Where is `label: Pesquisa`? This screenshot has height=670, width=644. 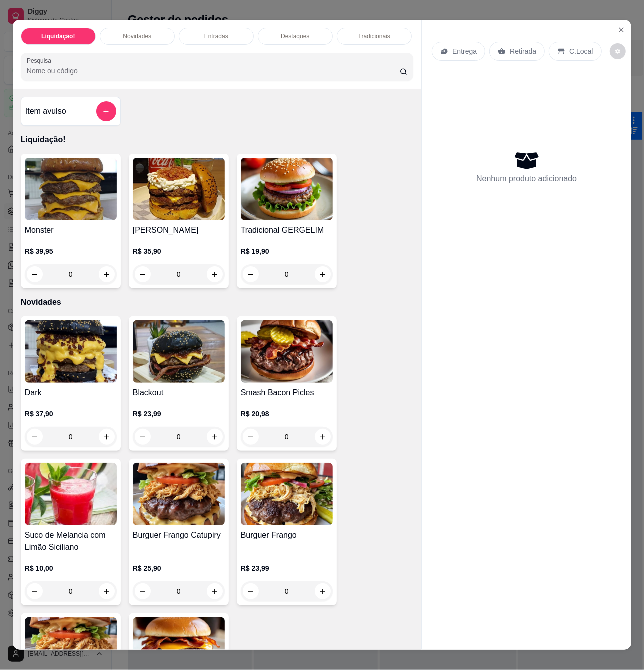
label: Pesquisa is located at coordinates (41, 60).